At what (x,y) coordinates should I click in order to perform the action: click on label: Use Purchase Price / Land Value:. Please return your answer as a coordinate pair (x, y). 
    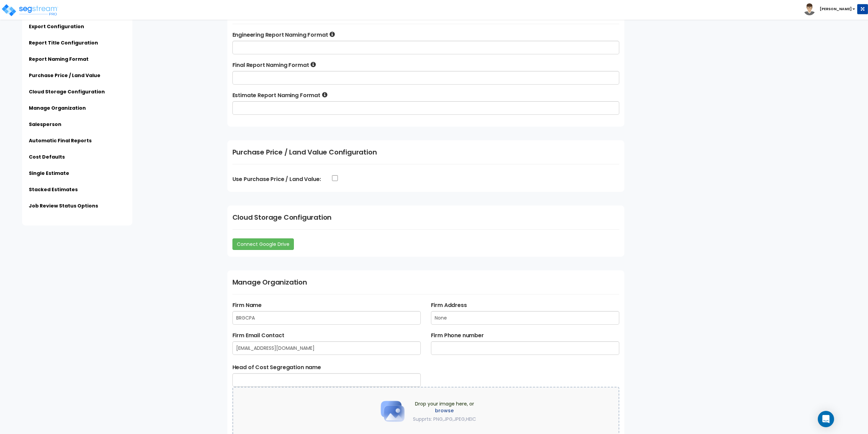
    Looking at the image, I should click on (277, 179).